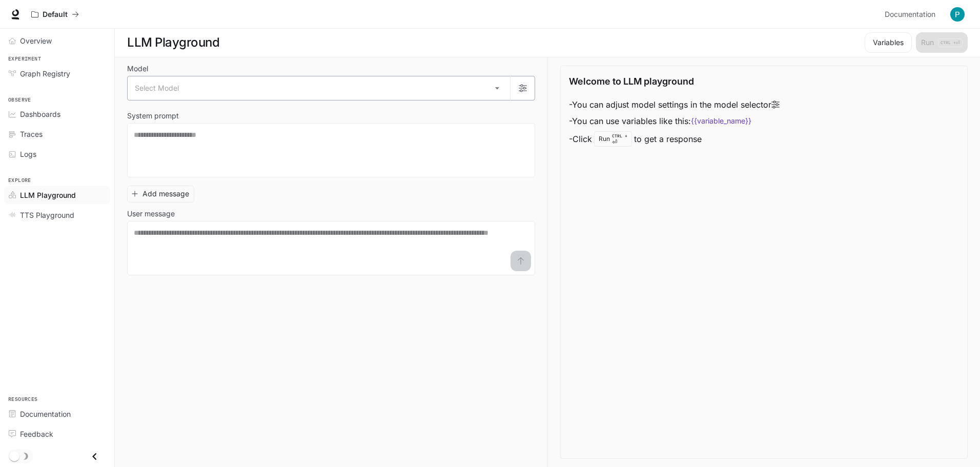  I want to click on p: User message, so click(151, 214).